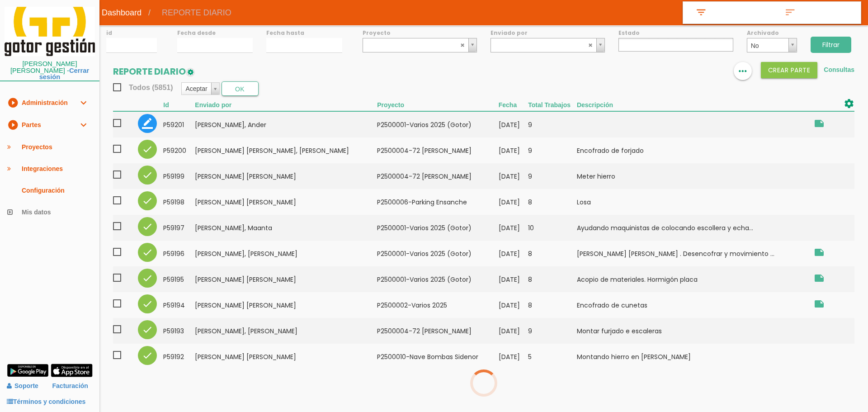 The width and height of the screenshot is (868, 412). I want to click on img: edit-1.png, so click(190, 73).